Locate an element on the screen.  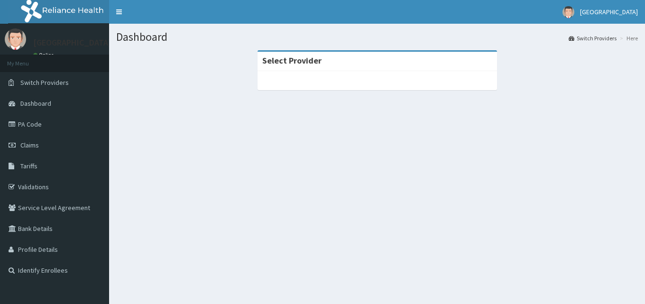
a: Online is located at coordinates (45, 55).